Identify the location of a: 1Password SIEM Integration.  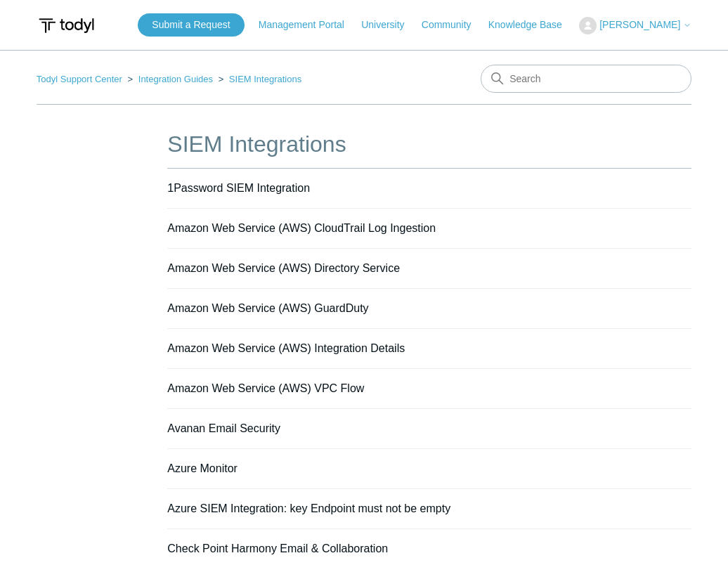
(239, 187).